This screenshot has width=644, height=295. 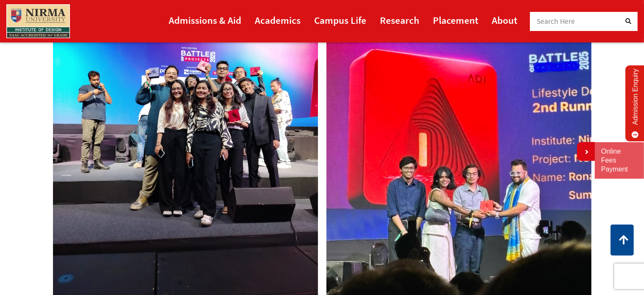 What do you see at coordinates (455, 20) in the screenshot?
I see `a: Placement` at bounding box center [455, 20].